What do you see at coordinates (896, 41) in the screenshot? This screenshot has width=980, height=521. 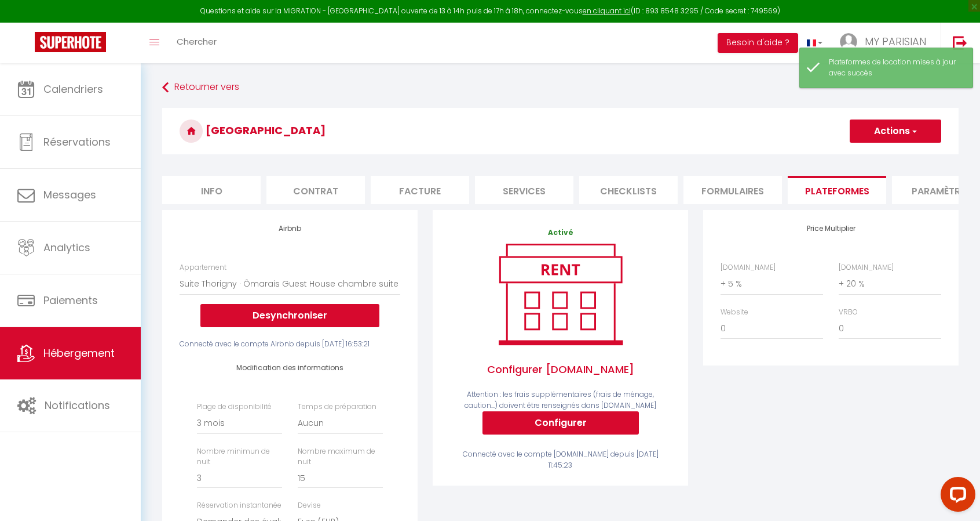 I see `span: MY PARISIAN` at bounding box center [896, 41].